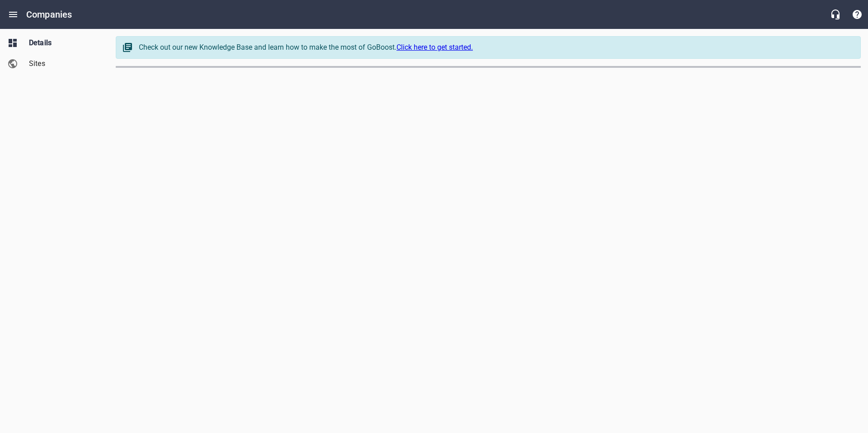 This screenshot has height=433, width=868. What do you see at coordinates (63, 64) in the screenshot?
I see `span: Sites` at bounding box center [63, 64].